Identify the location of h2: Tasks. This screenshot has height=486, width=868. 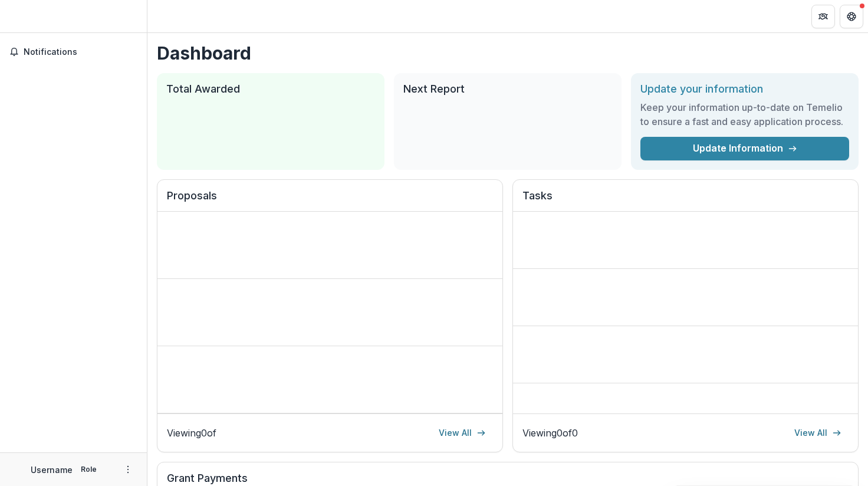
(685, 201).